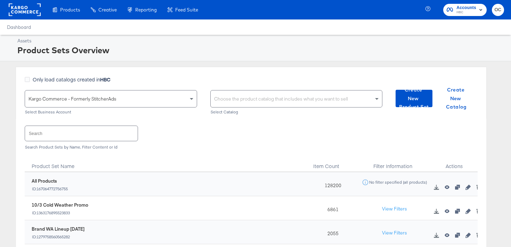  What do you see at coordinates (332, 232) in the screenshot?
I see `div: 2055` at bounding box center [332, 232].